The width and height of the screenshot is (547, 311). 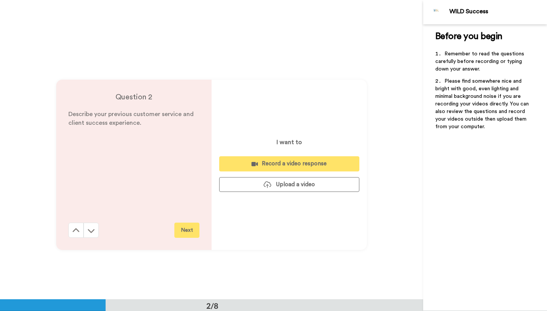 What do you see at coordinates (469, 36) in the screenshot?
I see `span: Before you begin` at bounding box center [469, 36].